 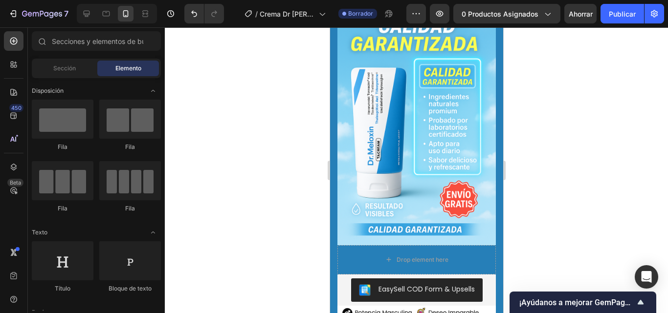 What do you see at coordinates (646, 277) in the screenshot?
I see `div: Abrir Intercom Messenger` at bounding box center [646, 277].